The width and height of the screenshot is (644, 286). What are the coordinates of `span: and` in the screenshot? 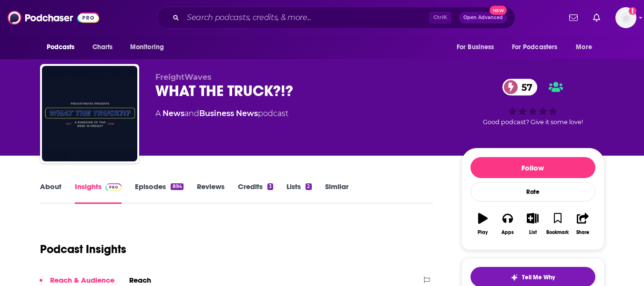 It's located at (192, 113).